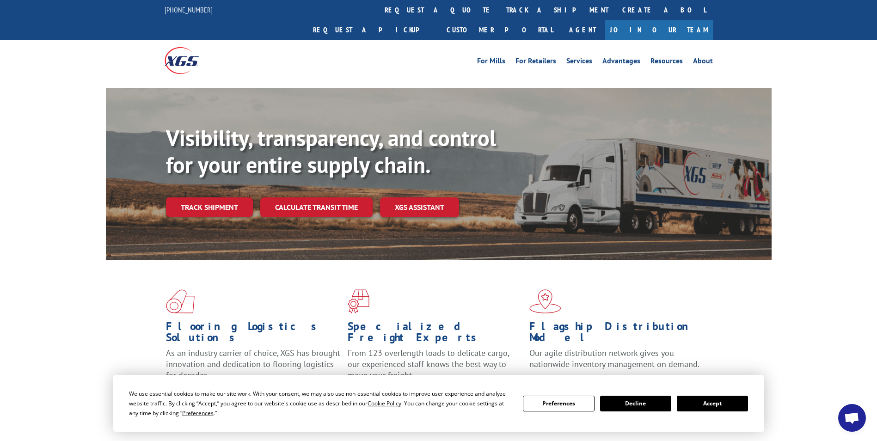  I want to click on a: Resources, so click(667, 62).